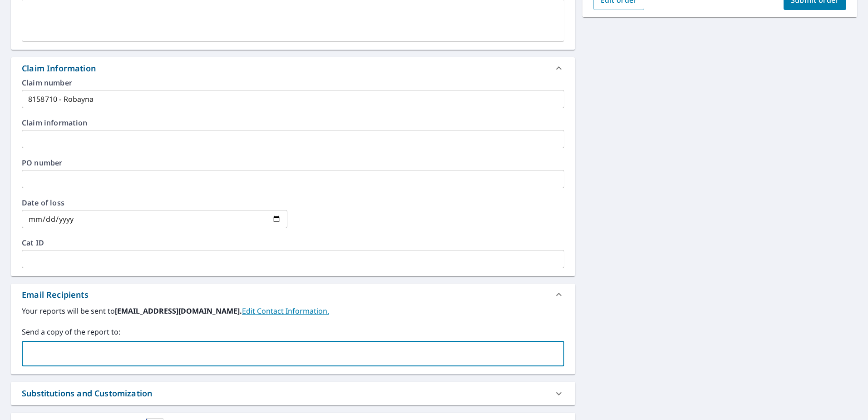 The height and width of the screenshot is (420, 868). I want to click on label: Claim number, so click(293, 83).